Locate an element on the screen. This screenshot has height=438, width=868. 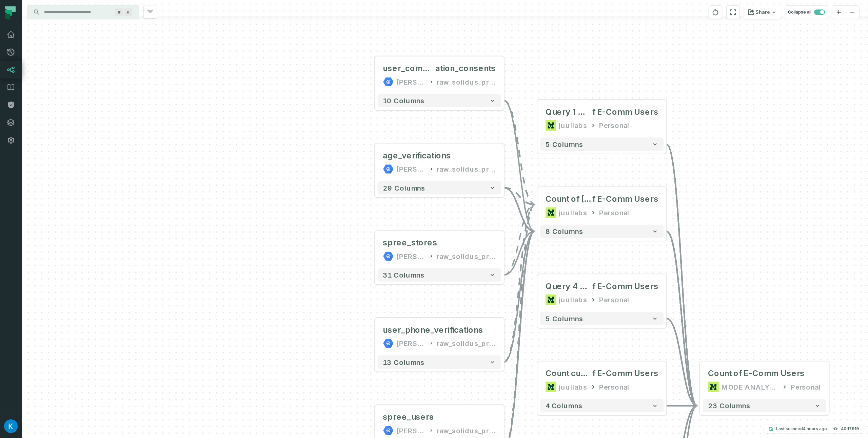
g: Edge from e03c16a2fcbdab79d7a210157eaa1290 to 69832da9d6bea2726f47a3581424fb5e is located at coordinates (682, 319).